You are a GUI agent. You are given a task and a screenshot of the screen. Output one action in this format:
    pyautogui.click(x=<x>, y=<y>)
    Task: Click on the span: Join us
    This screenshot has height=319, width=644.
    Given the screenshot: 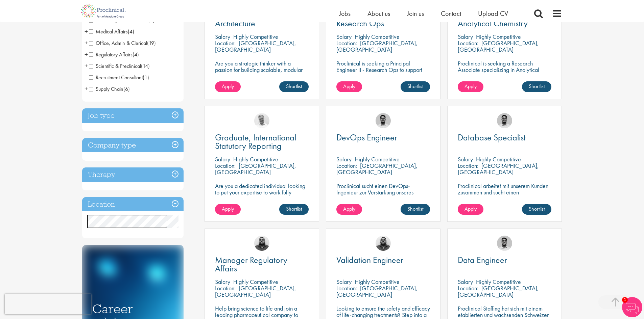 What is the action you would take?
    pyautogui.click(x=415, y=14)
    